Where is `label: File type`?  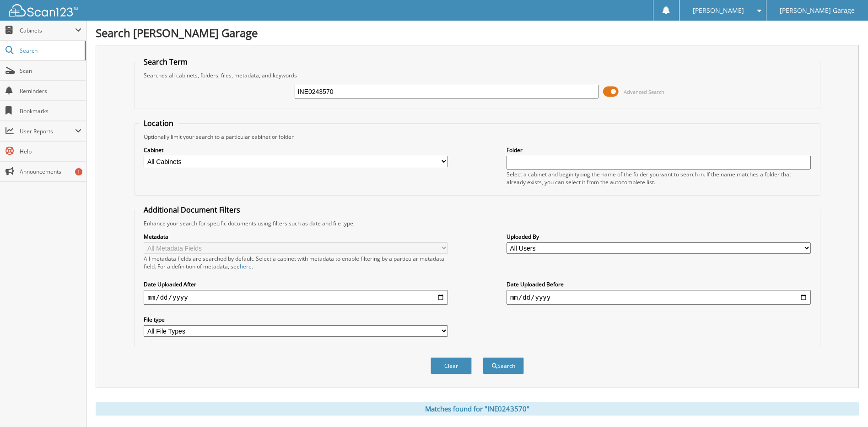 label: File type is located at coordinates (295, 319).